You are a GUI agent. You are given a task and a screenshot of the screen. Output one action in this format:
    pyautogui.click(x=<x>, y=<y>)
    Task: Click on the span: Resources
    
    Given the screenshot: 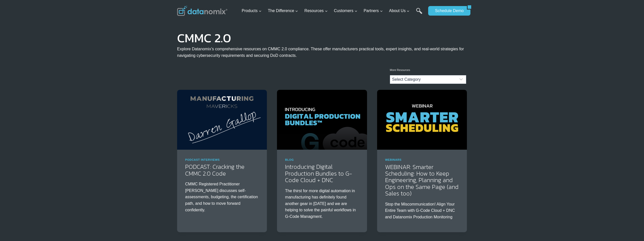 What is the action you would take?
    pyautogui.click(x=316, y=11)
    